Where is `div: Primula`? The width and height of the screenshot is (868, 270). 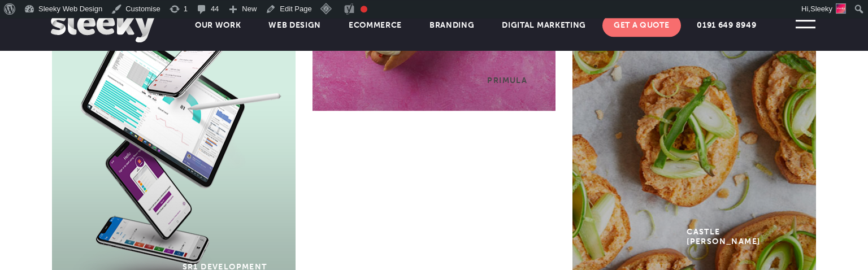
div: Primula is located at coordinates (507, 80).